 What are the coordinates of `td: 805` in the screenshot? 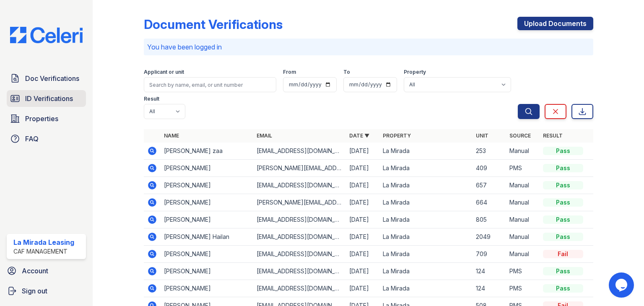 It's located at (490, 220).